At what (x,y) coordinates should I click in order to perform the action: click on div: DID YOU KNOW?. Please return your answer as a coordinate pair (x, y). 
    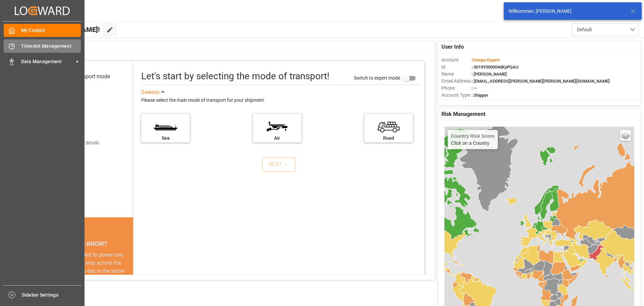
    Looking at the image, I should click on (85, 244).